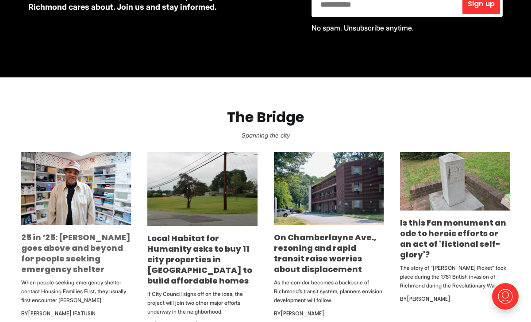  I want to click on a: On Chamberlayne Ave., rezoning and rapid transit raise worries about displacement, so click(325, 253).